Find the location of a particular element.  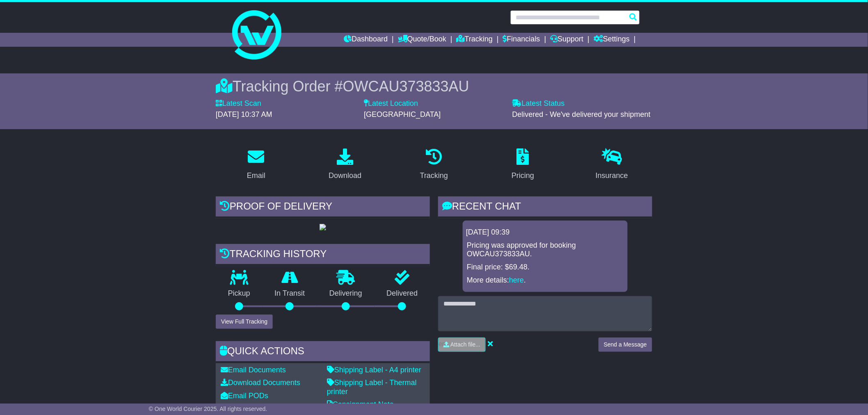

div: Insurance is located at coordinates (611, 175).